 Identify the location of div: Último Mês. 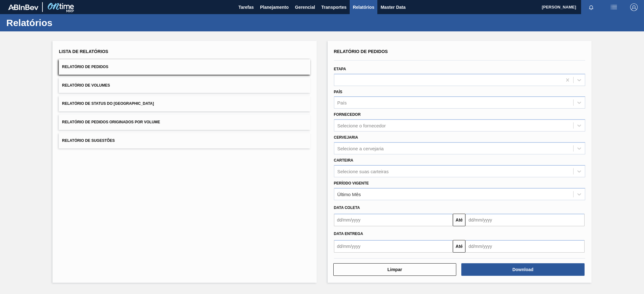
(350, 194).